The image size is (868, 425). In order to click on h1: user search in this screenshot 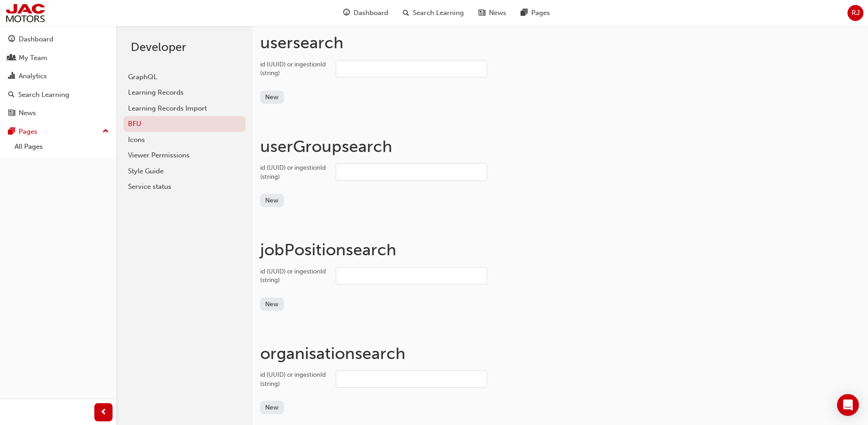, I will do `click(561, 43)`.